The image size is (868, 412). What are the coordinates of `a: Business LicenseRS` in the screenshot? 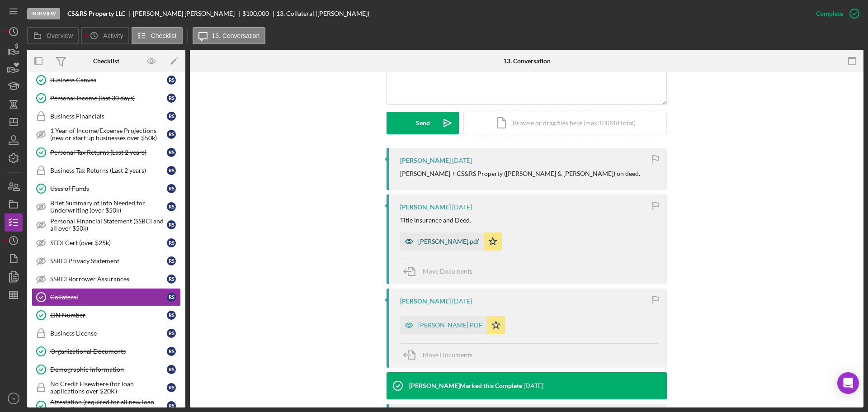 It's located at (107, 333).